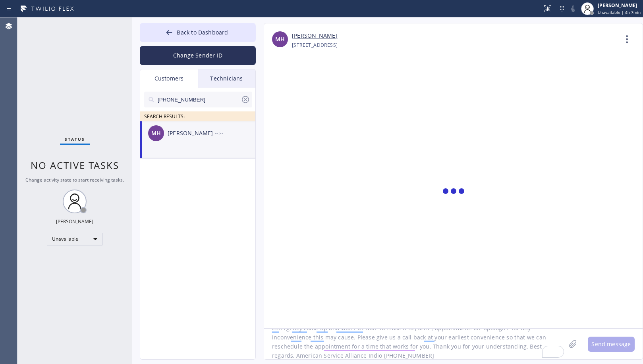 This screenshot has width=643, height=364. What do you see at coordinates (573, 9) in the screenshot?
I see `button: Mute` at bounding box center [573, 9].